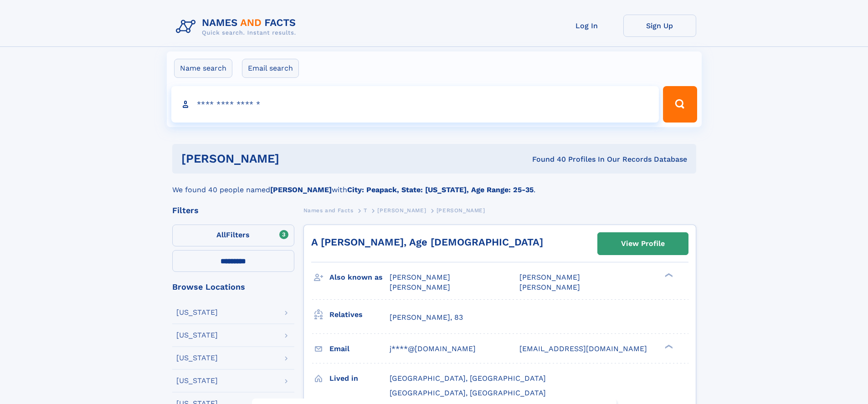  Describe the element at coordinates (547, 159) in the screenshot. I see `div: Found 40 Profiles In Our Records Database` at that location.